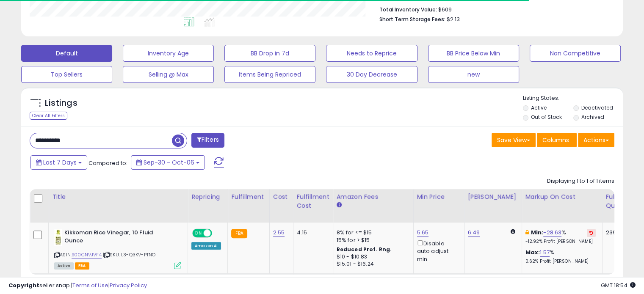  What do you see at coordinates (78, 286) in the screenshot?
I see `div: seller snap | |` at bounding box center [78, 286].